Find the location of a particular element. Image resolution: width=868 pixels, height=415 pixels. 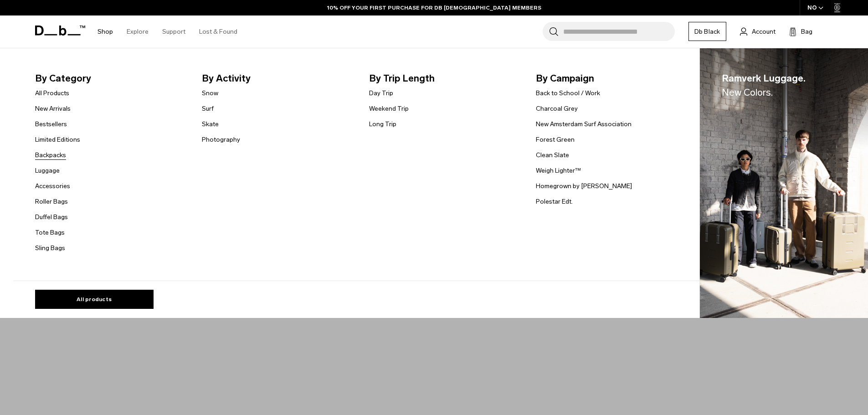

a: Snow is located at coordinates (210, 93).